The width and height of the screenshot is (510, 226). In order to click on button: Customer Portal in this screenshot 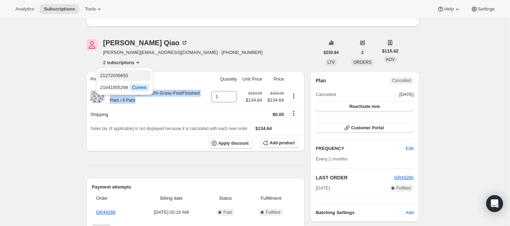, I will do `click(364, 128)`.